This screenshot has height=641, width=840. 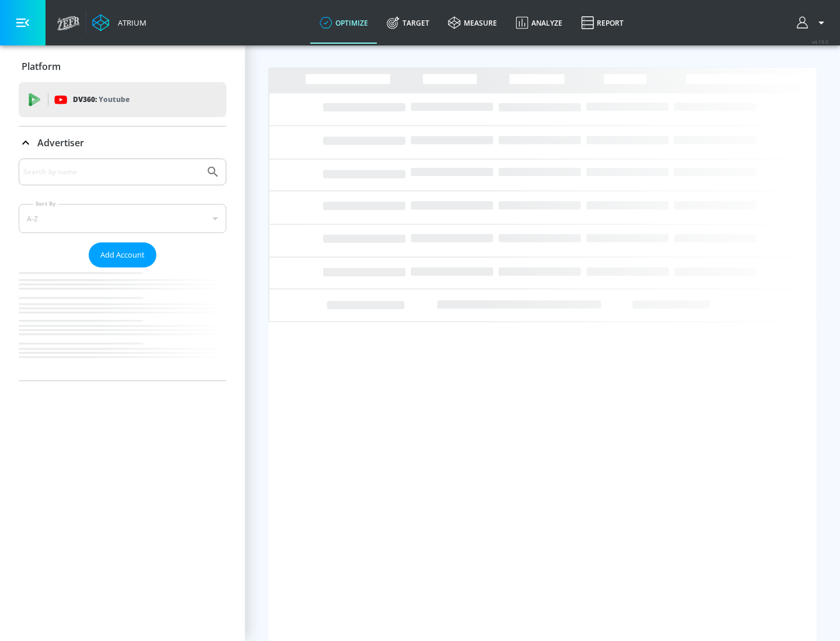 I want to click on div: DV360: Youtube, so click(x=123, y=100).